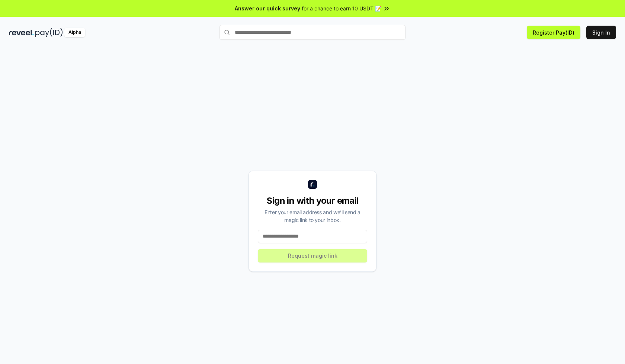 Image resolution: width=625 pixels, height=364 pixels. Describe the element at coordinates (342, 8) in the screenshot. I see `span: for a chance to earn 10 USDT 📝` at that location.